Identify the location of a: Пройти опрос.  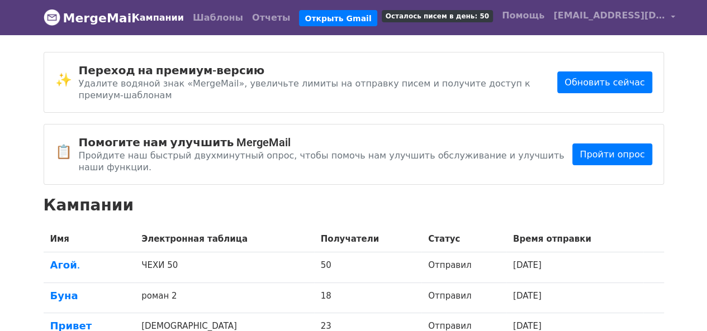
(612, 154).